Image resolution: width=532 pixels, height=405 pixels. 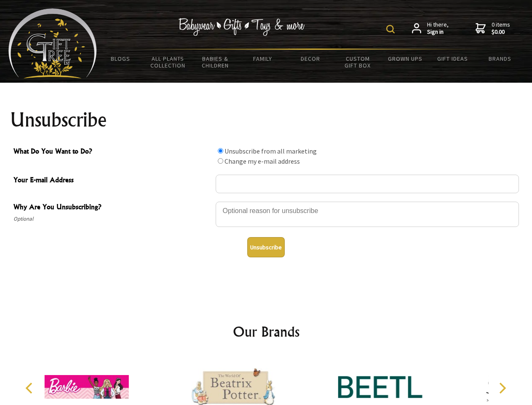 What do you see at coordinates (501, 28) in the screenshot?
I see `span: 0 items` at bounding box center [501, 28].